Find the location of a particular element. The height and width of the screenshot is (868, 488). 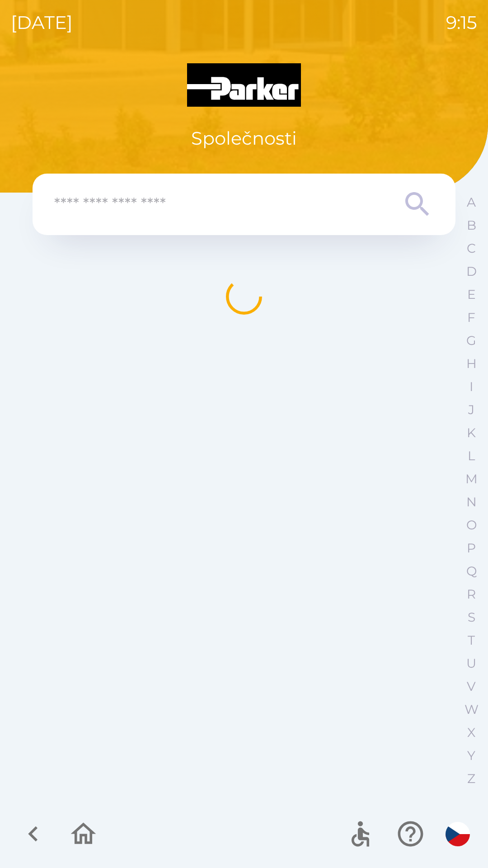

p: B is located at coordinates (471, 225).